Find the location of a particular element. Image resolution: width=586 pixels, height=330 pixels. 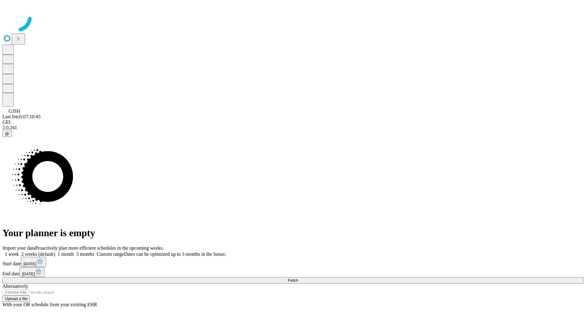

span: Custom range is located at coordinates (110, 254).